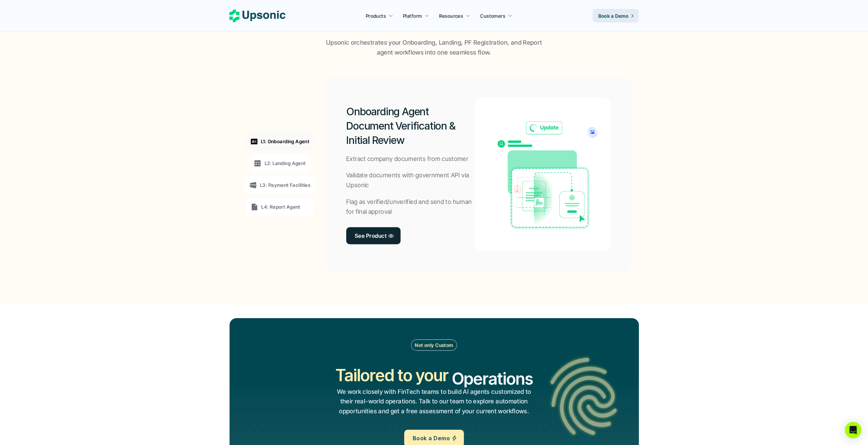 The height and width of the screenshot is (445, 868). Describe the element at coordinates (411, 207) in the screenshot. I see `p: Flag as verified/unverified and send to human for final approval` at that location.